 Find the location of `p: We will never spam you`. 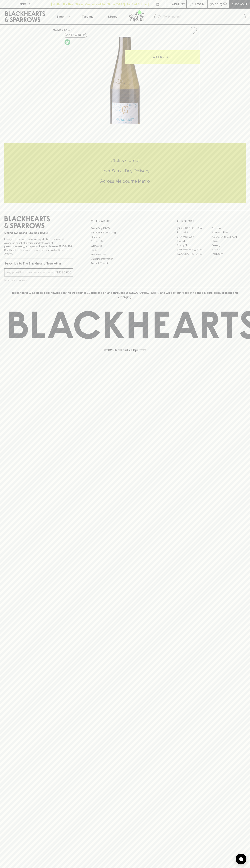

p: We will never spam you is located at coordinates (39, 280).